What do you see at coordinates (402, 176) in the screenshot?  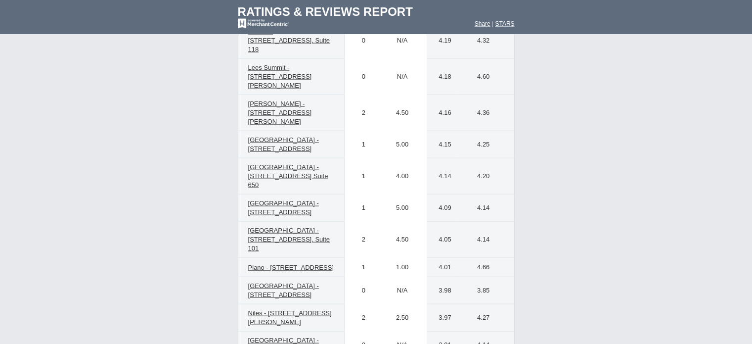 I see `td: 4.00` at bounding box center [402, 176].